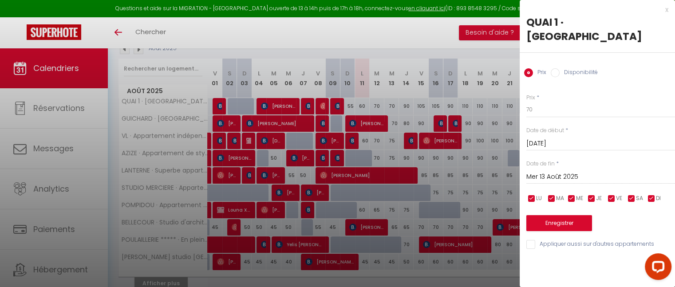  Describe the element at coordinates (639, 198) in the screenshot. I see `span: SA` at that location.